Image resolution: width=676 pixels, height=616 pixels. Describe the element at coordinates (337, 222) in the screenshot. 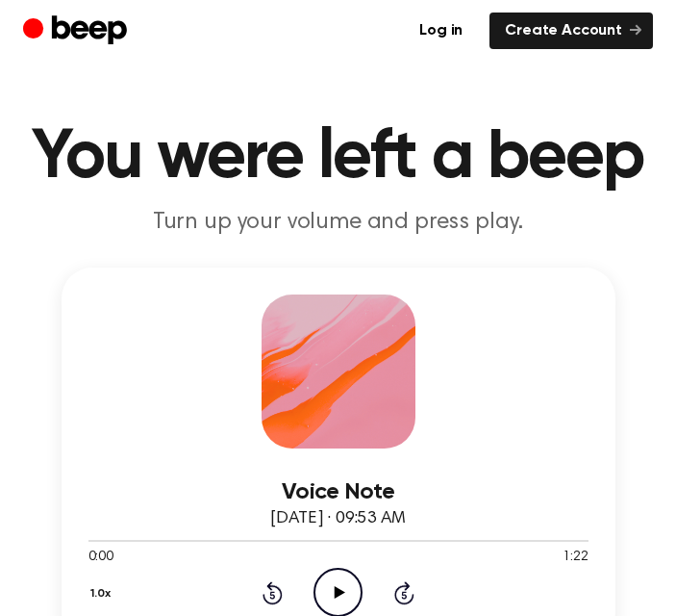

I see `p: Turn up your volume and press play.` at that location.